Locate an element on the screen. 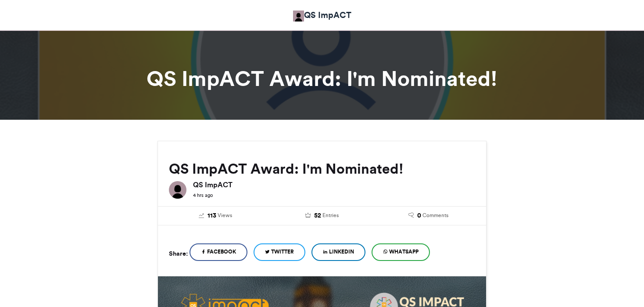 The image size is (644, 307). span: Views is located at coordinates (225, 215).